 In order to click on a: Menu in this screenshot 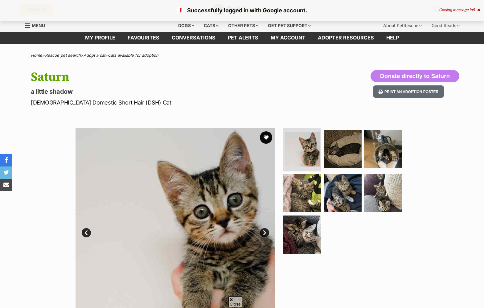, I will do `click(37, 25)`.